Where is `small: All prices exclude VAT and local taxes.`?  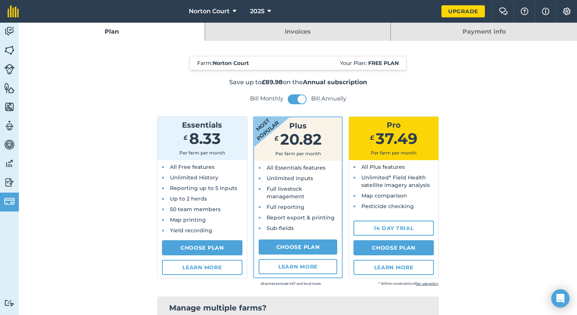 small: All prices exclude VAT and local taxes. is located at coordinates (262, 283).